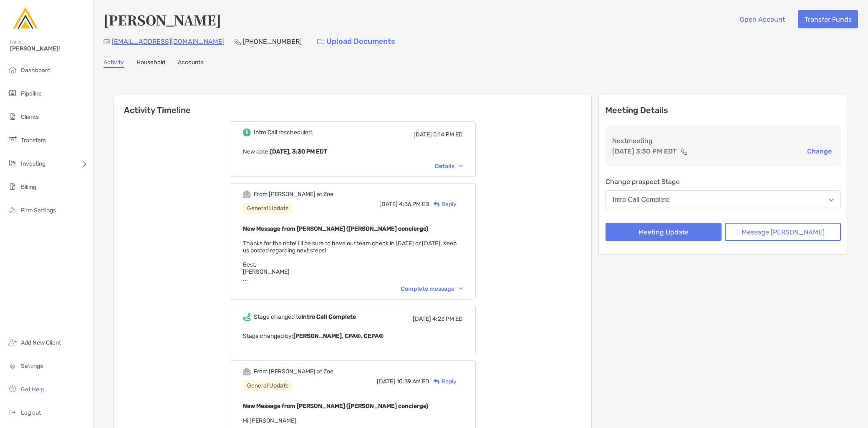 Image resolution: width=868 pixels, height=428 pixels. What do you see at coordinates (32, 389) in the screenshot?
I see `span: Get Help` at bounding box center [32, 389].